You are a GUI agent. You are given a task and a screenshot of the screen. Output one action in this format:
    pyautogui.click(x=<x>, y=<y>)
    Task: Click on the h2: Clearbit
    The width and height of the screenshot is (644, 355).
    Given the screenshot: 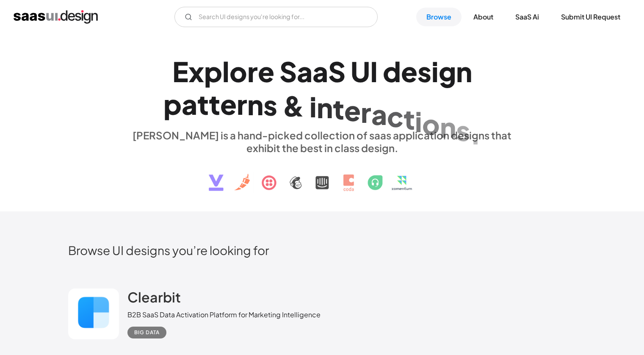 What is the action you would take?
    pyautogui.click(x=154, y=297)
    